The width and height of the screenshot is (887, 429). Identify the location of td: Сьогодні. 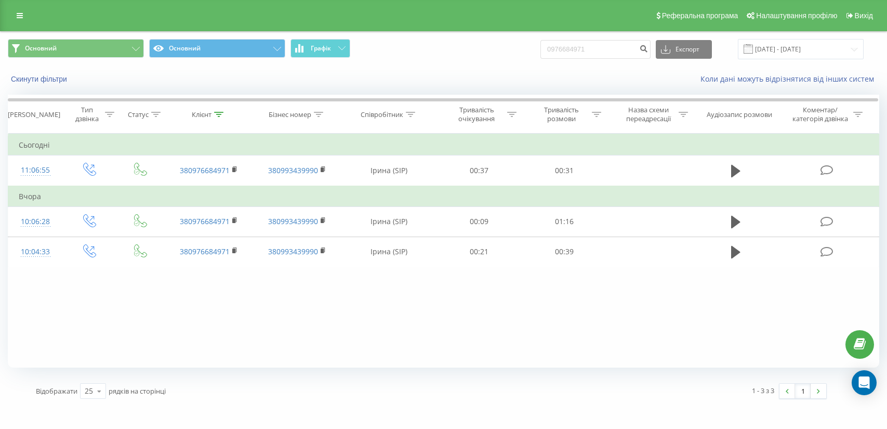
(444, 145).